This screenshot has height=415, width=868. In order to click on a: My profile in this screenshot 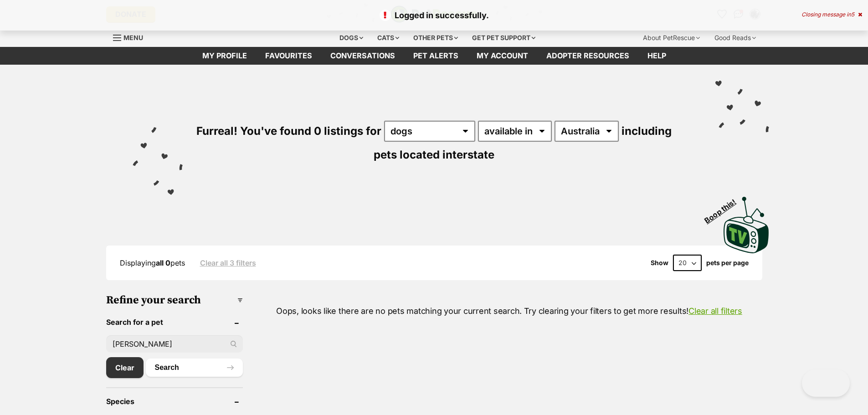, I will do `click(224, 56)`.